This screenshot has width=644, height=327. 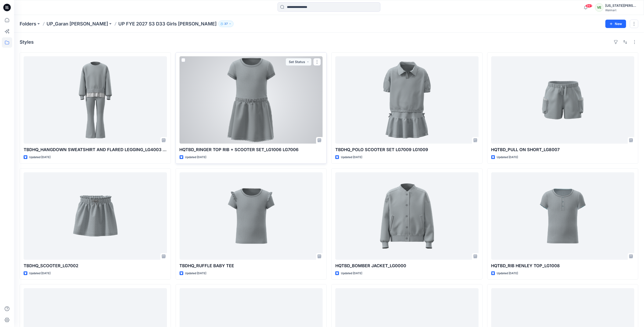 What do you see at coordinates (589, 6) in the screenshot?
I see `span: 99+` at bounding box center [589, 6].